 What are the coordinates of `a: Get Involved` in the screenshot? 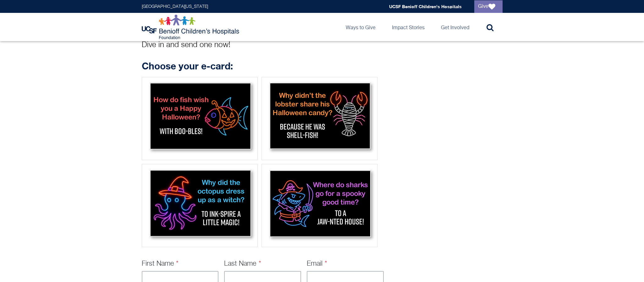 It's located at (455, 27).